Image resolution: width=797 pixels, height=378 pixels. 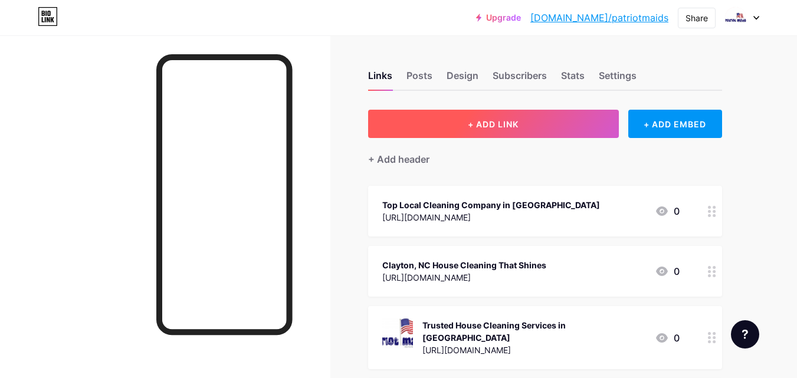 What do you see at coordinates (399, 159) in the screenshot?
I see `div: + Add header` at bounding box center [399, 159].